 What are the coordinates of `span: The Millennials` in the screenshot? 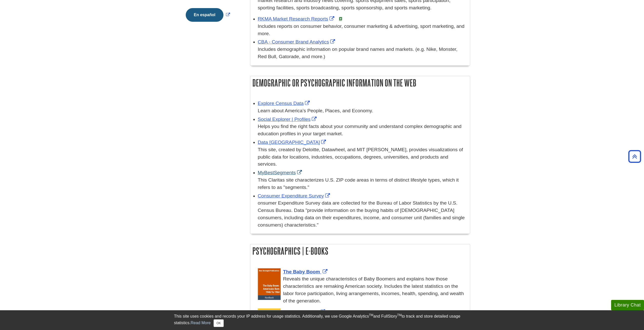 It's located at (301, 312).